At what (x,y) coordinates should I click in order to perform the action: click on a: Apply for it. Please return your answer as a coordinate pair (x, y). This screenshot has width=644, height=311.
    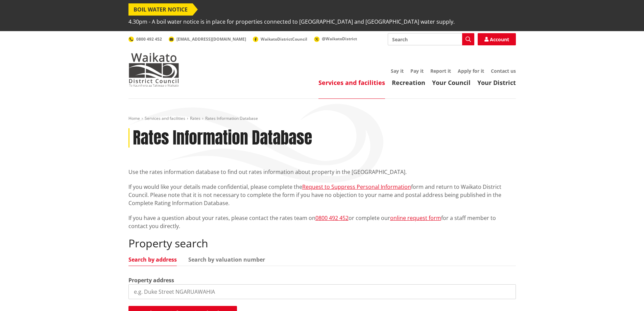
    Looking at the image, I should click on (472, 71).